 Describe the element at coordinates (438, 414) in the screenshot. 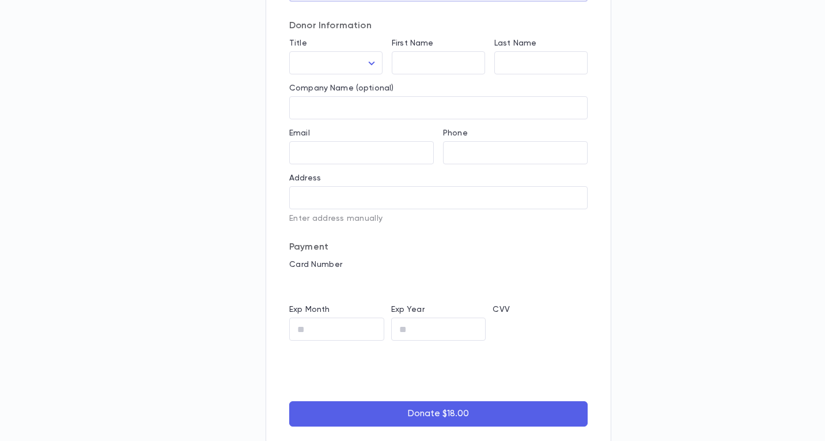

I see `button: Donate $18.00` at that location.